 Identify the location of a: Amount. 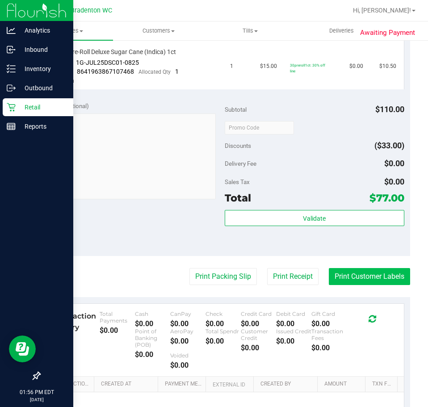
(343, 385).